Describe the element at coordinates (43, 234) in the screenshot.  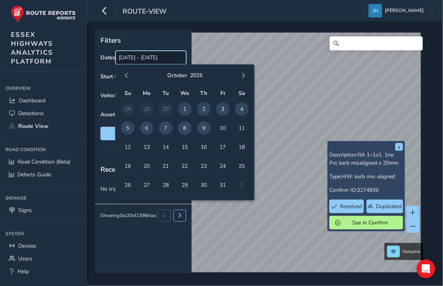
I see `div: System` at that location.